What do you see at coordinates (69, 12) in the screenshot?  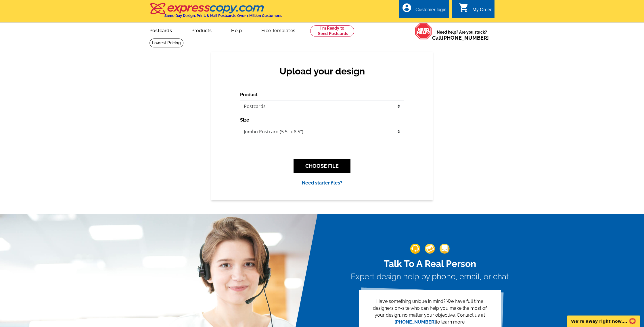 I see `button: Open LiveChat chat widget` at bounding box center [69, 12].